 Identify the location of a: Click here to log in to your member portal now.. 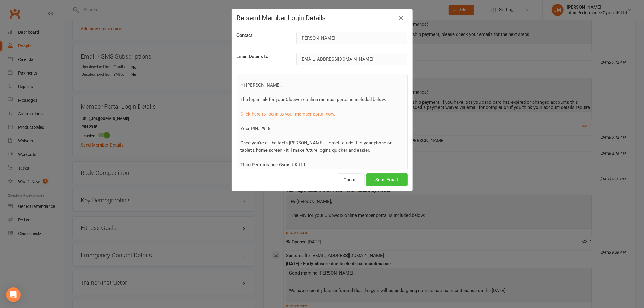
(288, 114).